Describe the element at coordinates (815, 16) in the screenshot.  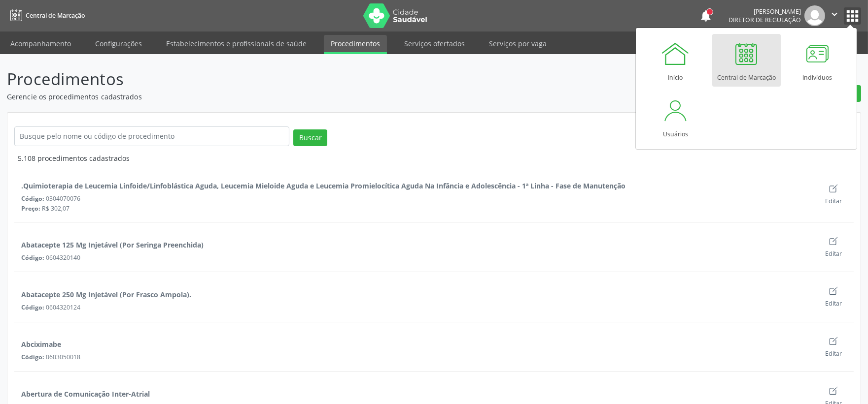
I see `img: img` at that location.